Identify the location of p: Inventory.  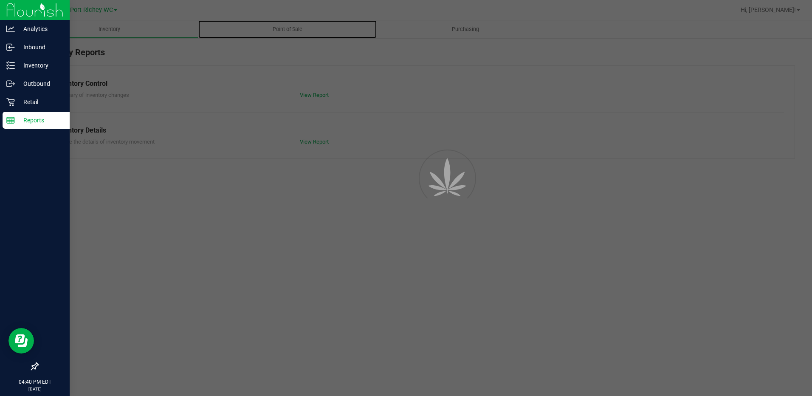
(40, 65).